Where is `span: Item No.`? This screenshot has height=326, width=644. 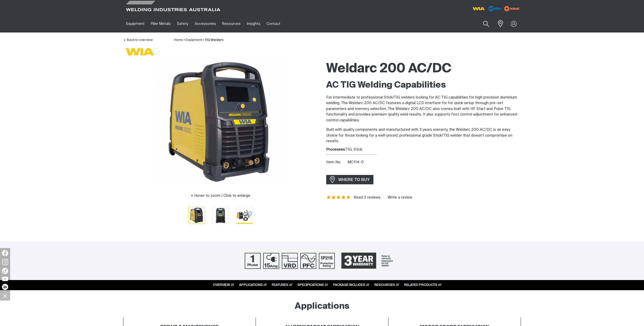
span: Item No. is located at coordinates (336, 162).